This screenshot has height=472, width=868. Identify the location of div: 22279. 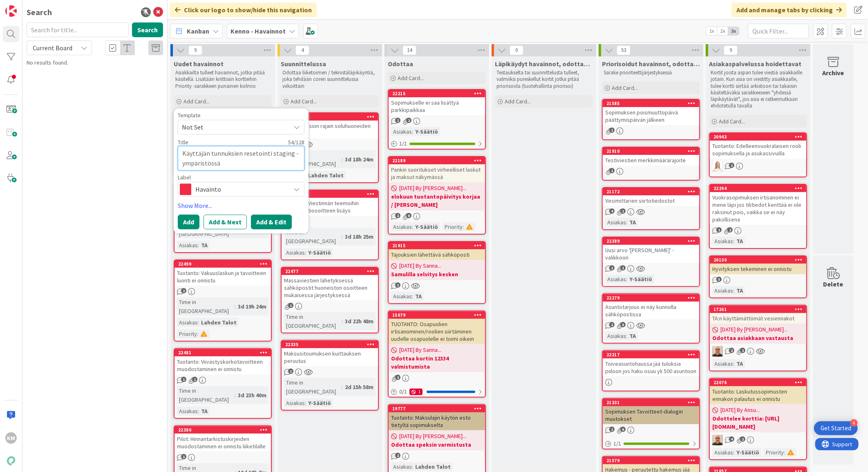
(651, 298).